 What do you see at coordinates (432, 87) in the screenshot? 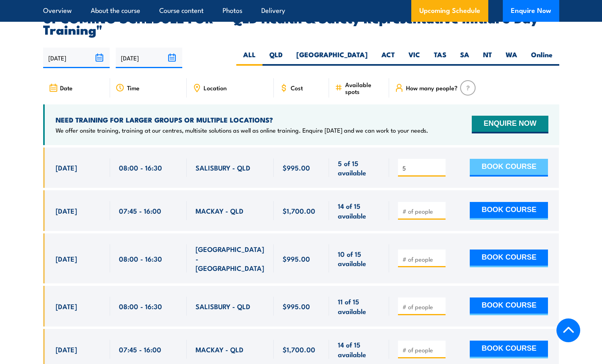
I see `span: How many people?` at bounding box center [432, 87].